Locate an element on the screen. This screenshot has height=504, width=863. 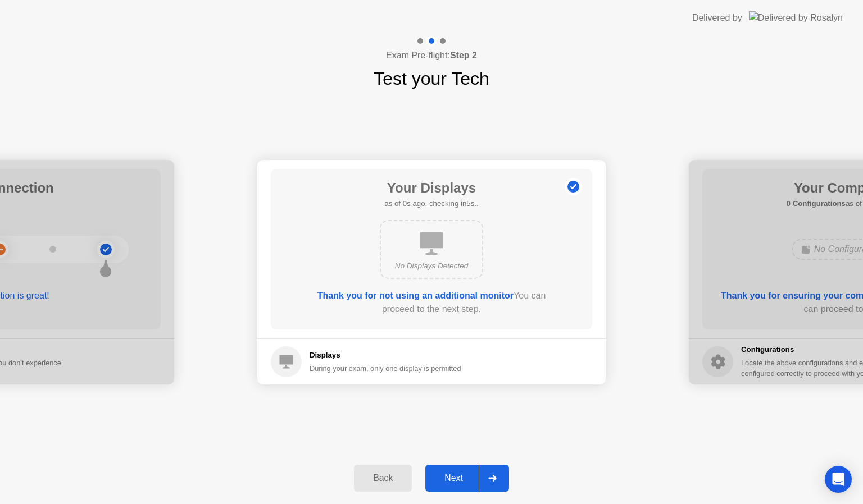
b: Thank you for not using an additional monitor is located at coordinates (416, 295).